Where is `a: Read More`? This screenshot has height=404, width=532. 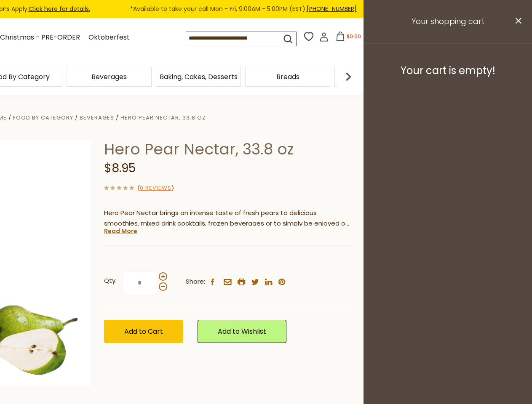 a: Read More is located at coordinates (120, 231).